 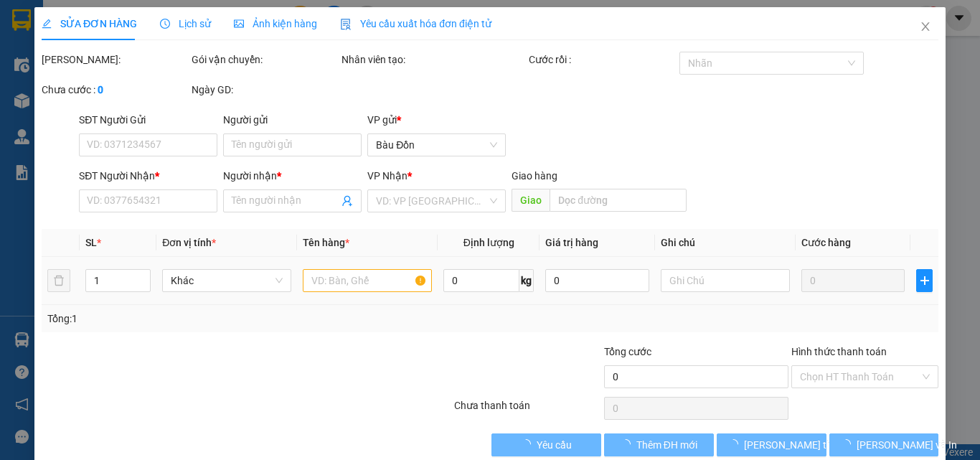 I want to click on span: Cước hàng, so click(x=826, y=242).